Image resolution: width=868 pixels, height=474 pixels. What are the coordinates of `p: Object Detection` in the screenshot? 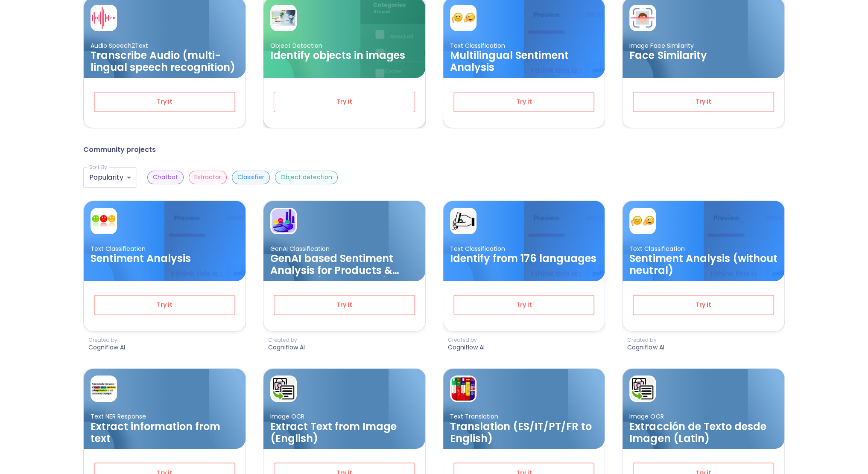 It's located at (345, 46).